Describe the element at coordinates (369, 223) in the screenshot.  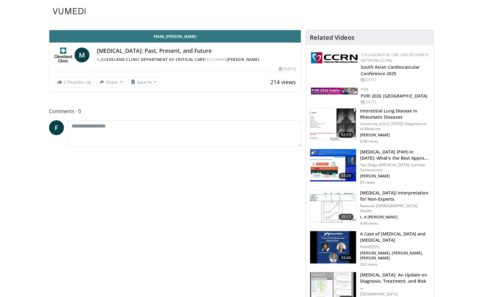
I see `p: 4.0K views` at that location.